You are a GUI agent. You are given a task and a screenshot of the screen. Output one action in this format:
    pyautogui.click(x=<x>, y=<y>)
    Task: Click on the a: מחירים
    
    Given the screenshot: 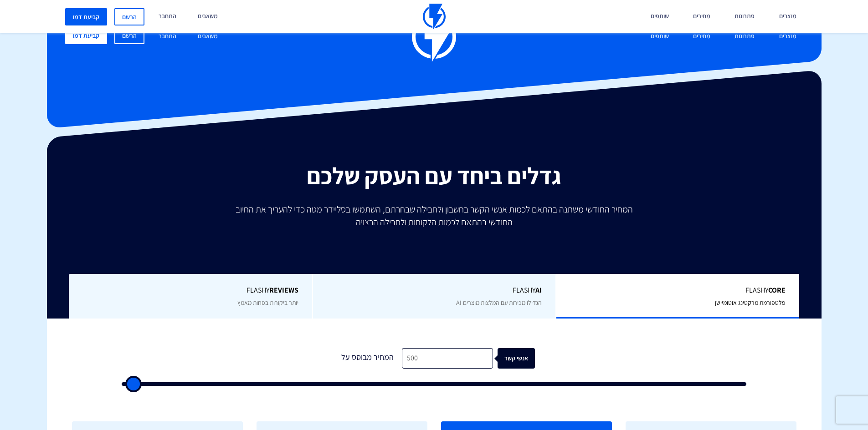 What is the action you would take?
    pyautogui.click(x=701, y=37)
    